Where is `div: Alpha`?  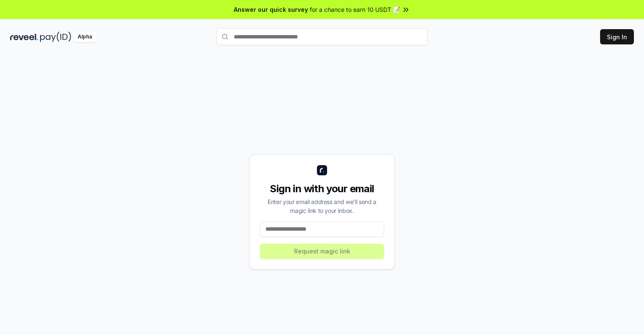 div: Alpha is located at coordinates (85, 37).